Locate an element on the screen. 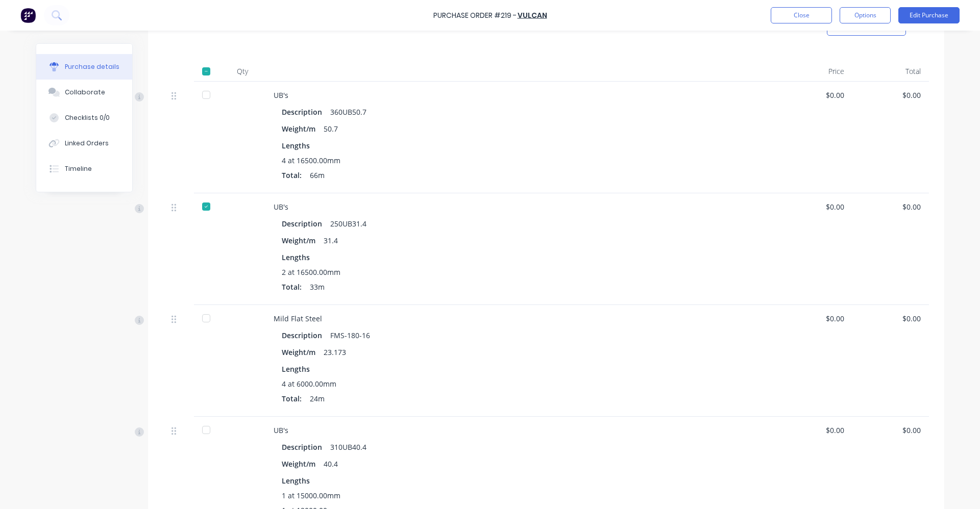 The width and height of the screenshot is (980, 509). span: 4 at 6000.00mm is located at coordinates (309, 383).